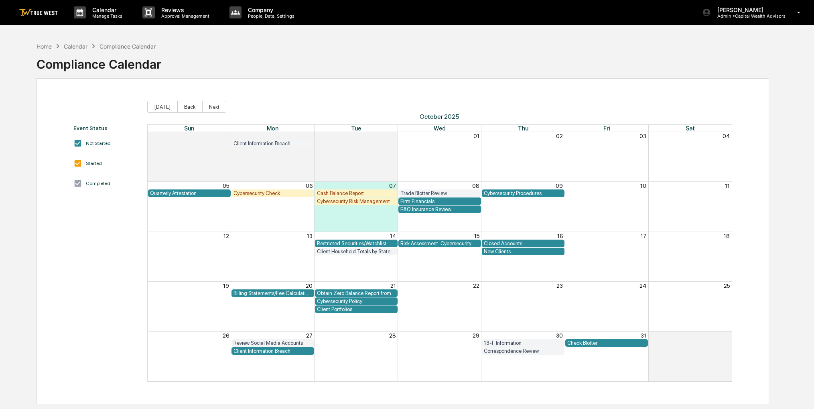 The image size is (814, 409). Describe the element at coordinates (309, 186) in the screenshot. I see `button: 06` at that location.